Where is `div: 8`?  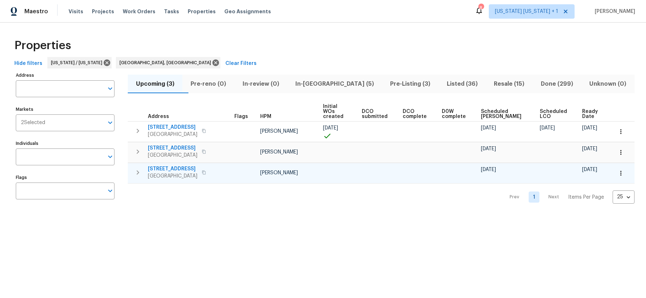 div: 8 is located at coordinates (481, 8).